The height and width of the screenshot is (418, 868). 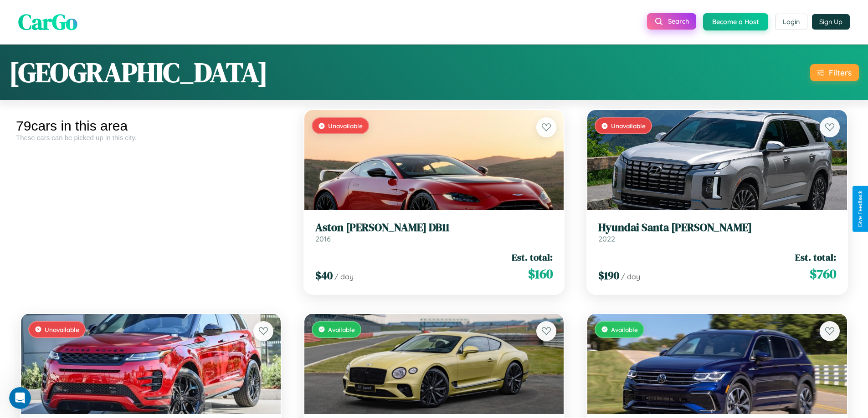 What do you see at coordinates (324, 275) in the screenshot?
I see `span: $ 40` at bounding box center [324, 275].